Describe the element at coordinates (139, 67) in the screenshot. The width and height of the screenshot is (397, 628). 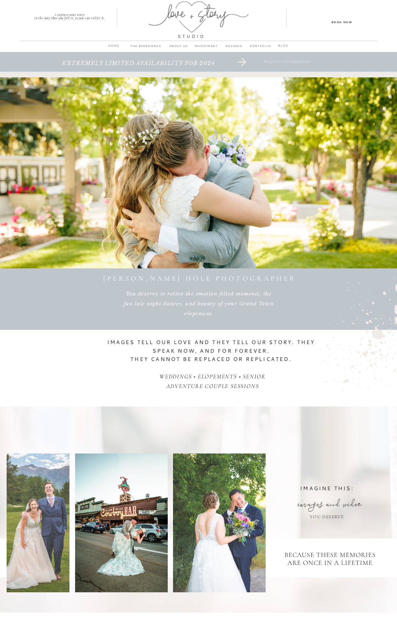
I see `a: extremely limited availability for 2024` at that location.